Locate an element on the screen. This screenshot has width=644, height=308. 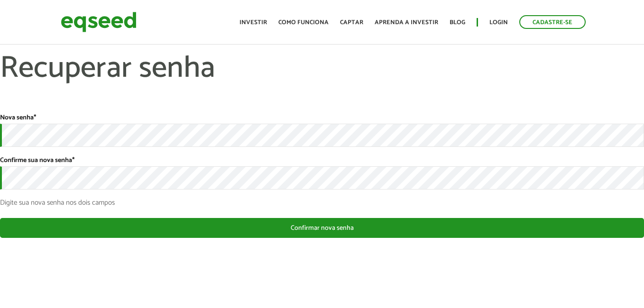
img: EqSeed is located at coordinates (99, 22).